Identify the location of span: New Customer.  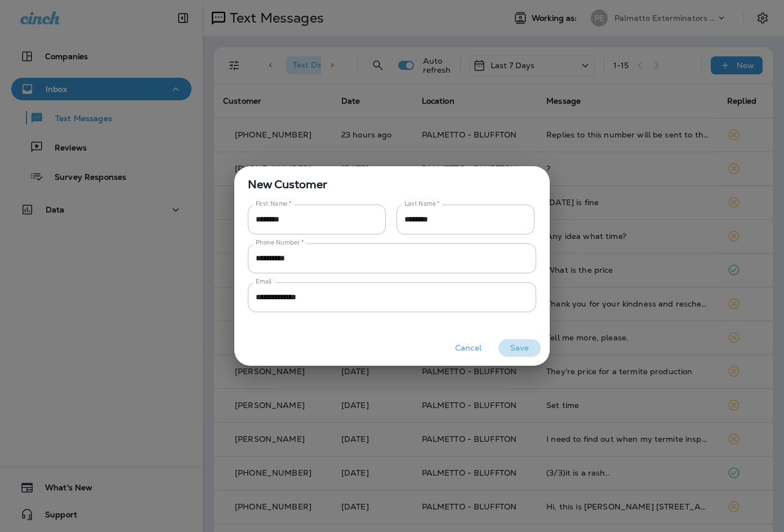
(392, 180).